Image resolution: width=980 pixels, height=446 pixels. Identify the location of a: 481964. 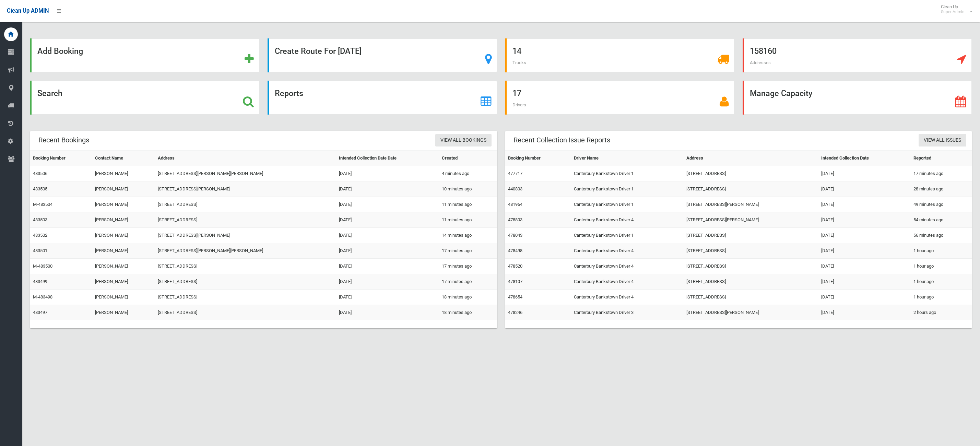
(515, 204).